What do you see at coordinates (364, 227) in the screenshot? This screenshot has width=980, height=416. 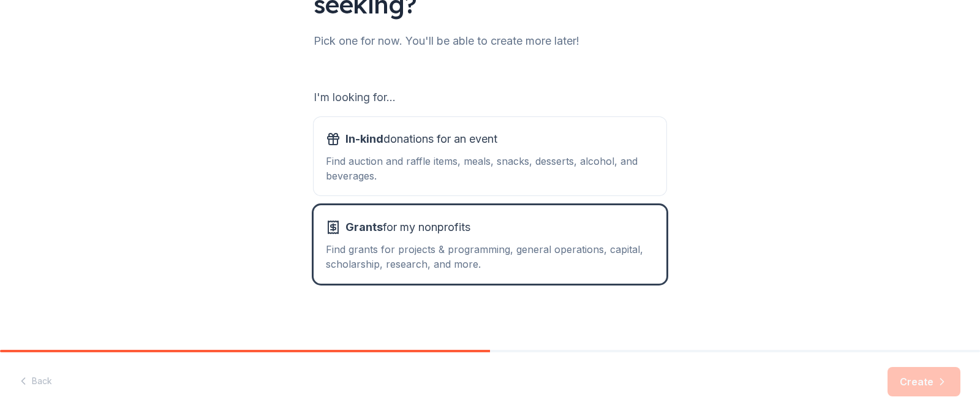 I see `span: Grants` at bounding box center [364, 227].